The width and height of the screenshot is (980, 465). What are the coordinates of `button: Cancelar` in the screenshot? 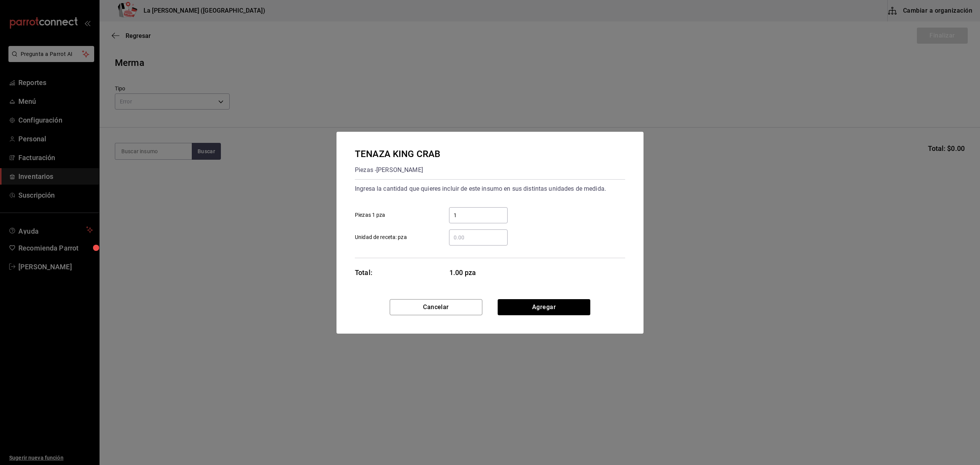 It's located at (436, 307).